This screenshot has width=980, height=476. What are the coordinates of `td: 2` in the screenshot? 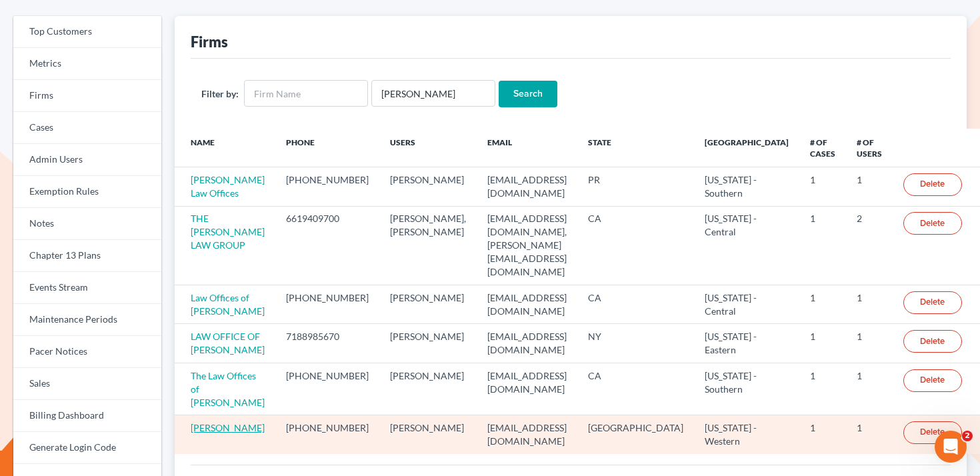 It's located at (869, 245).